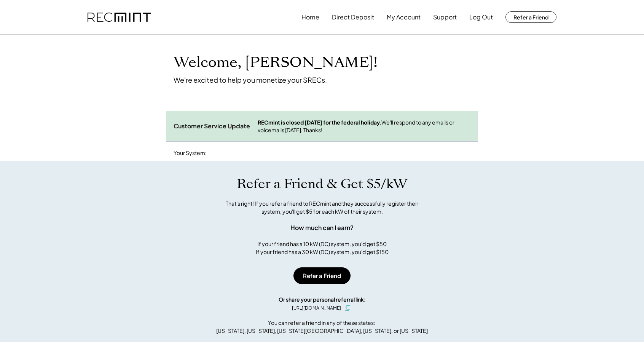 The height and width of the screenshot is (342, 644). Describe the element at coordinates (481, 17) in the screenshot. I see `button: Log Out` at that location.